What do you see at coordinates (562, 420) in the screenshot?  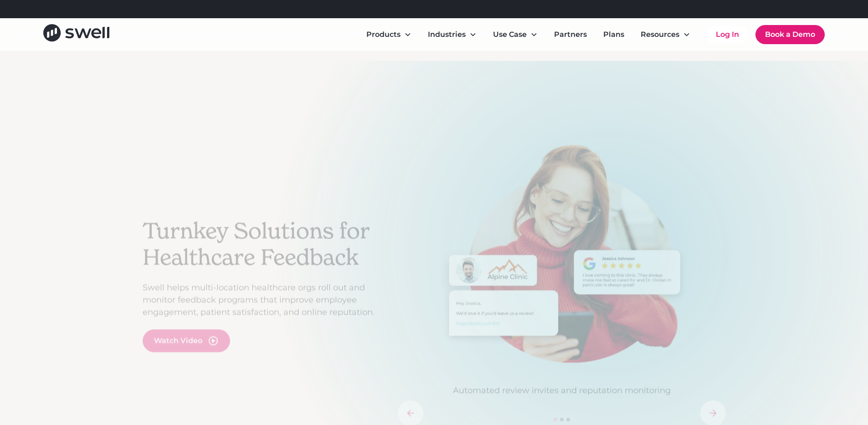 I see `div: Show slide 2 of 3` at bounding box center [562, 420].